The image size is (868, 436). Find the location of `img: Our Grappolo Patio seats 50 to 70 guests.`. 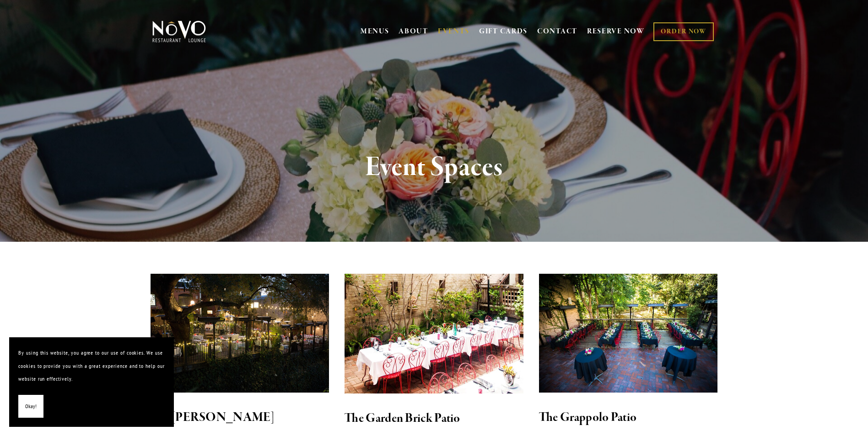

img: Our Grappolo Patio seats 50 to 70 guests. is located at coordinates (628, 333).